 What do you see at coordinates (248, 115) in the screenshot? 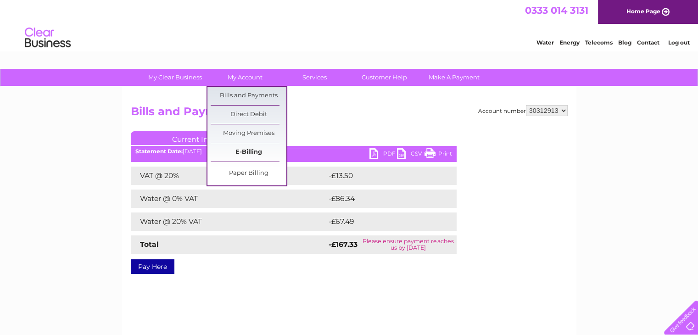
I see `a: Direct Debit` at bounding box center [248, 115].